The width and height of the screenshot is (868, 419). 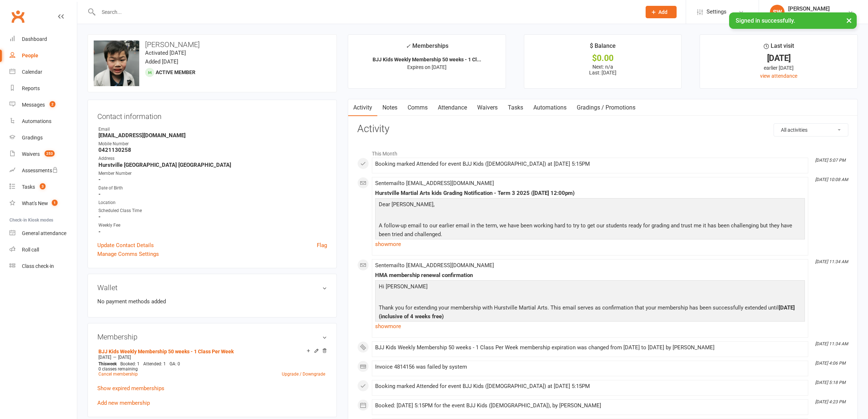 I want to click on div: Calendar, so click(x=32, y=72).